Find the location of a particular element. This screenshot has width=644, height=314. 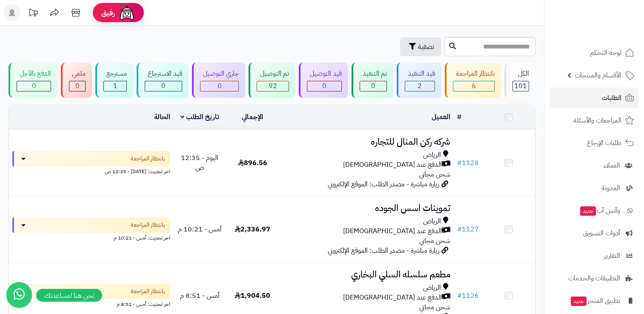

a: قيد التوصيل 0 is located at coordinates (324, 80).